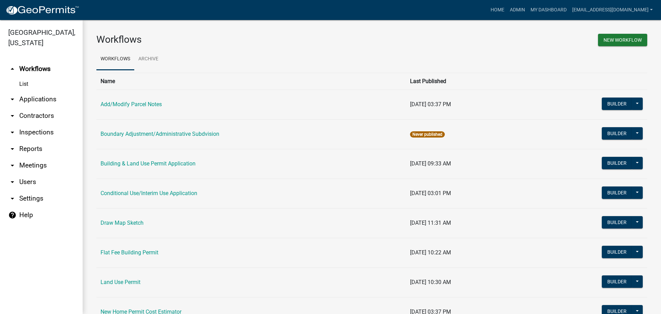 This screenshot has width=661, height=314. Describe the element at coordinates (148, 59) in the screenshot. I see `a: Archive` at that location.